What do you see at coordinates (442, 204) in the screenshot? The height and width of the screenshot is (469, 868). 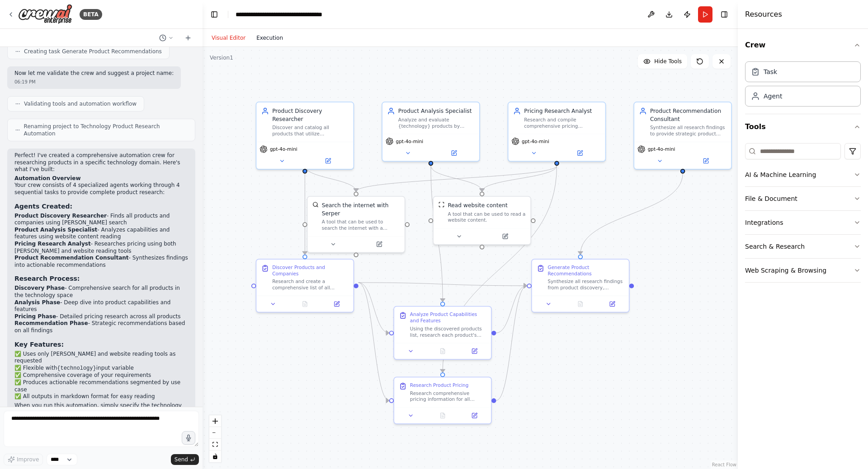 I see `img: ScrapeWebsiteTool` at bounding box center [442, 204].